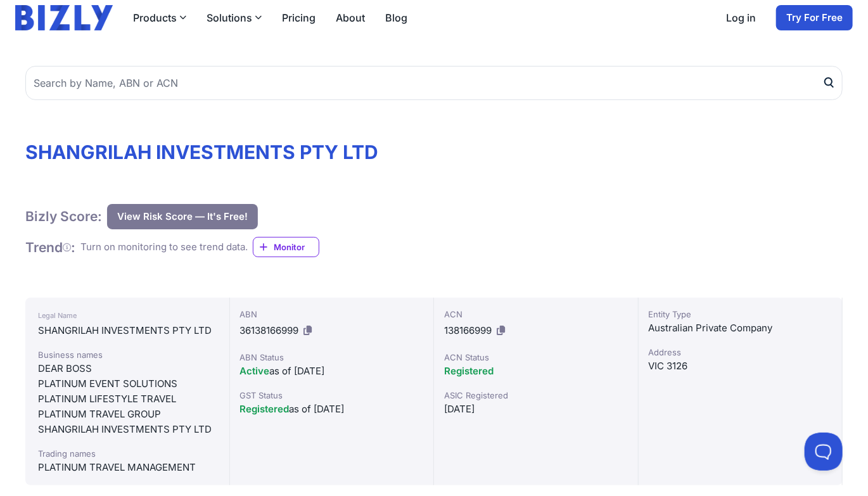  I want to click on button: Solutions, so click(234, 18).